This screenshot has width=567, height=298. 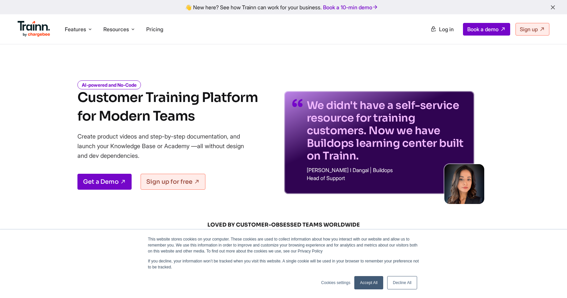 What do you see at coordinates (483, 29) in the screenshot?
I see `span: Book a demo` at bounding box center [483, 29].